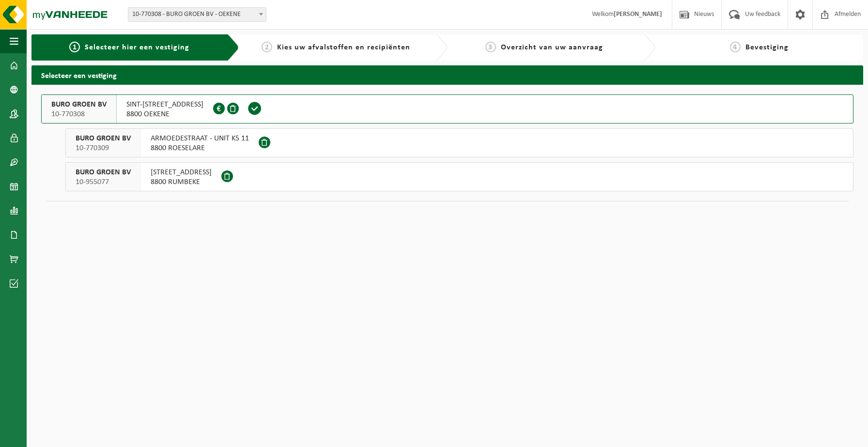  What do you see at coordinates (197, 14) in the screenshot?
I see `span: 10-770308 - BURO GROEN BV - OEKENE` at bounding box center [197, 14].